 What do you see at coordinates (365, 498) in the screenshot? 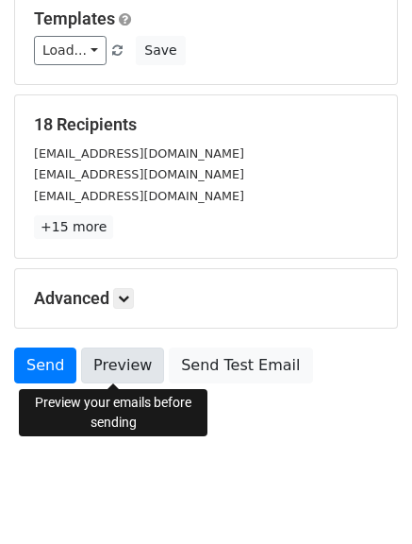
I see `div: Chat Widget` at bounding box center [365, 498].